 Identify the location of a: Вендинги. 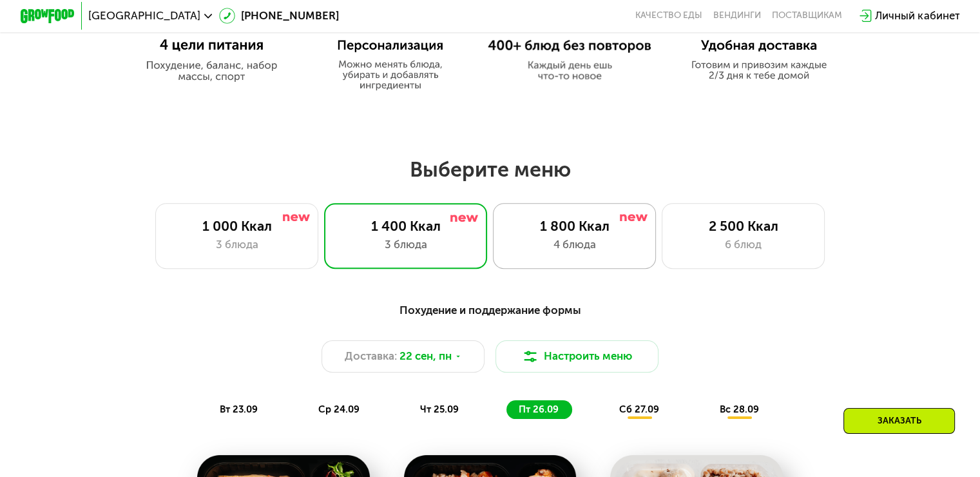
(737, 15).